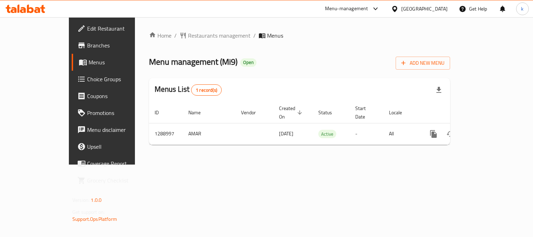 Image resolution: width=533 pixels, height=237 pixels. Describe the element at coordinates (120, 96) in the screenshot. I see `span: Coupons` at that location.